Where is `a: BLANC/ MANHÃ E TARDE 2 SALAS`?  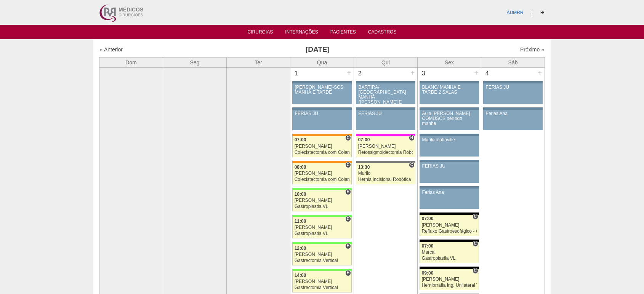 a: BLANC/ MANHÃ E TARDE 2 SALAS is located at coordinates (449, 94).